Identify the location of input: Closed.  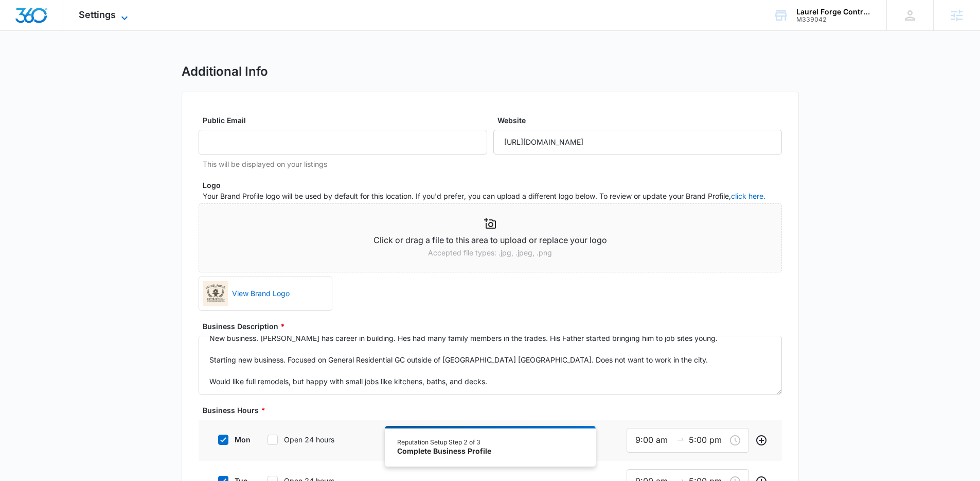
(707, 440).